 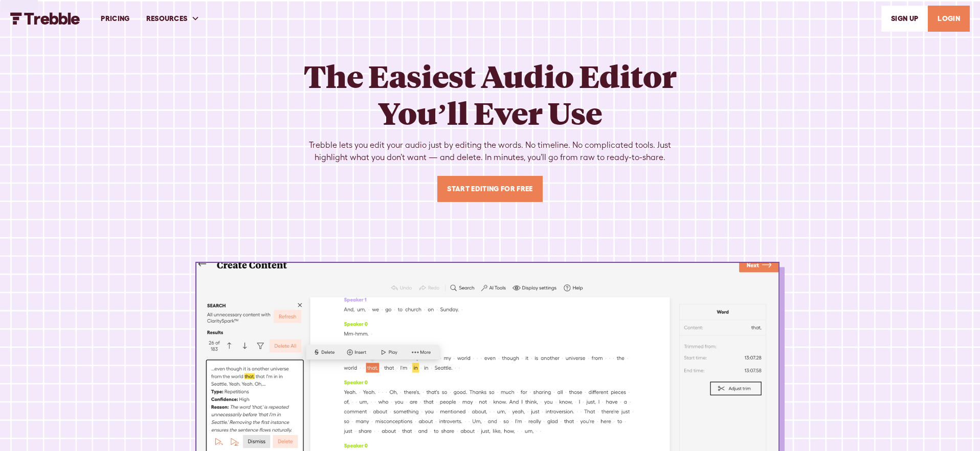 I want to click on div: Trebble lets you edit your audio just by editing the words. No timeline. No complicated tools. Ju..., so click(x=490, y=151).